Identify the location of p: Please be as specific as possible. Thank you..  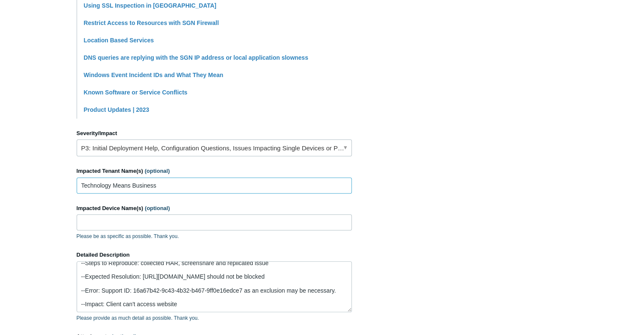
(214, 236).